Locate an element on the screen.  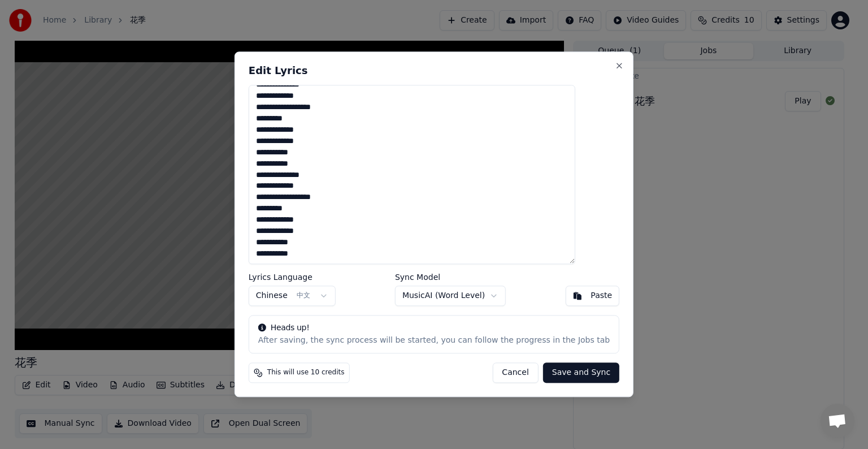
h2: Edit Lyrics is located at coordinates (434, 71).